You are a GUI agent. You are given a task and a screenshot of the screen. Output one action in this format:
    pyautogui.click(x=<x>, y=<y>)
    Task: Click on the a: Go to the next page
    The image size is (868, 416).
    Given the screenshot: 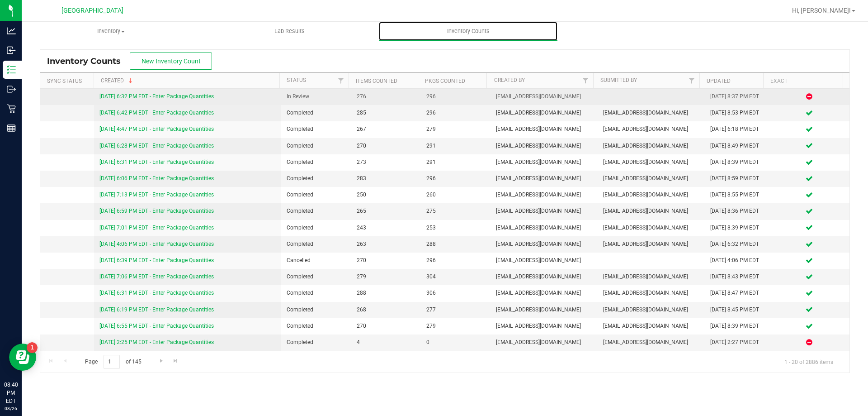 What is the action you would take?
    pyautogui.click(x=161, y=361)
    